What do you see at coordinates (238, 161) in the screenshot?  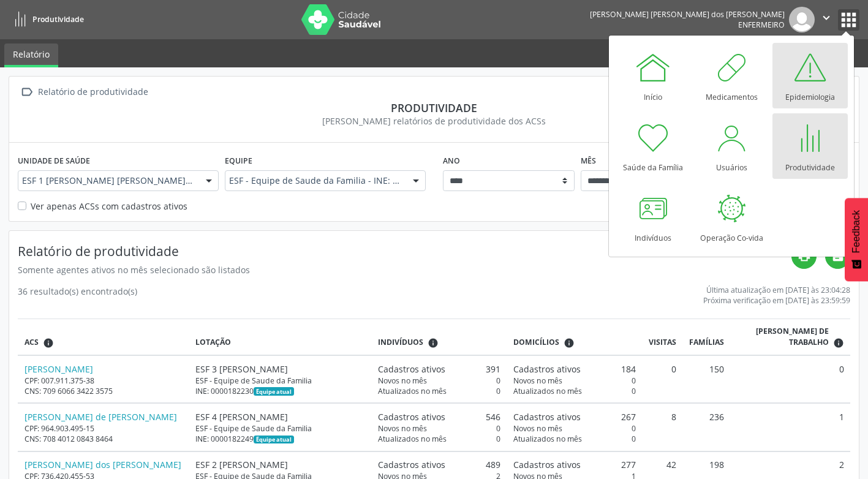 I see `label: Equipe` at bounding box center [238, 161].